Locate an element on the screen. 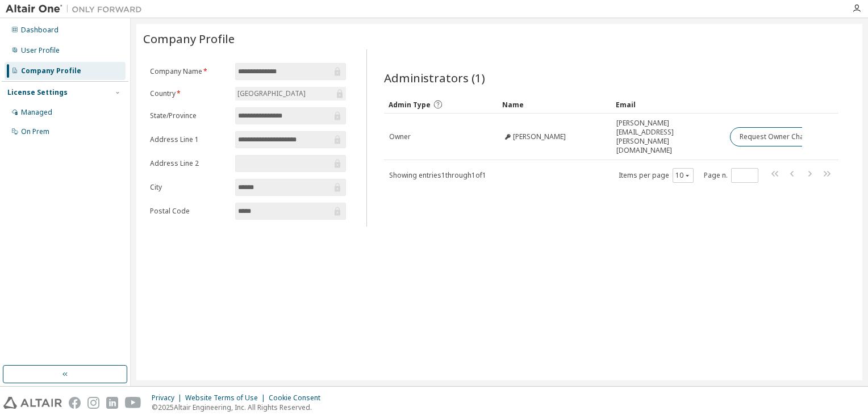 The width and height of the screenshot is (868, 419). span: Admin Type is located at coordinates (410, 105).